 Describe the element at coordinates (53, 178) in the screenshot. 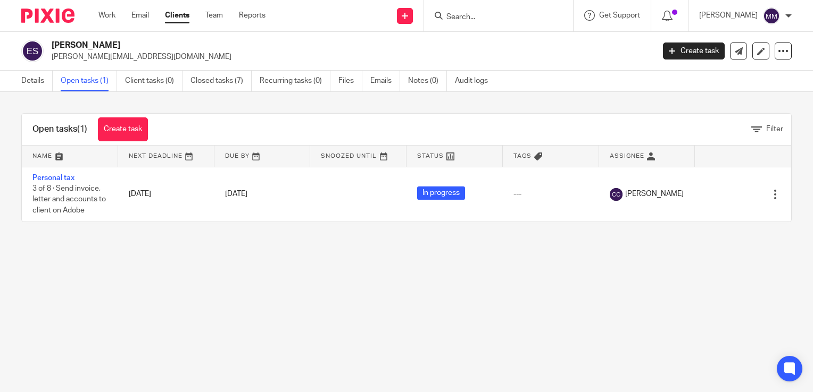

I see `a: Personal tax` at that location.